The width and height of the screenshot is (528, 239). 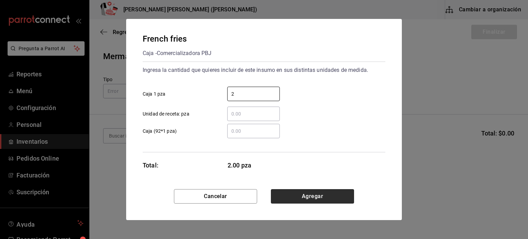 I want to click on button: Agregar, so click(x=313, y=196).